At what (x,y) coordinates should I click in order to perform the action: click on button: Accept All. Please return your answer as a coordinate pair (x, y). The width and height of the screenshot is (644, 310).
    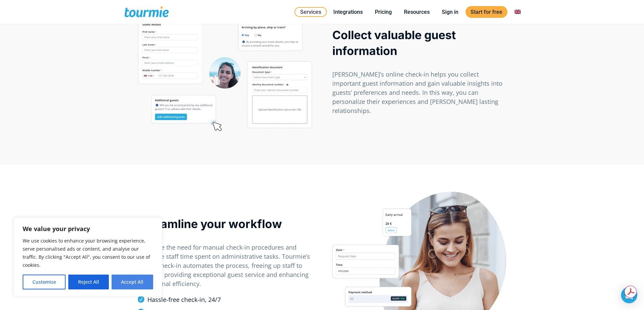
    Looking at the image, I should click on (132, 282).